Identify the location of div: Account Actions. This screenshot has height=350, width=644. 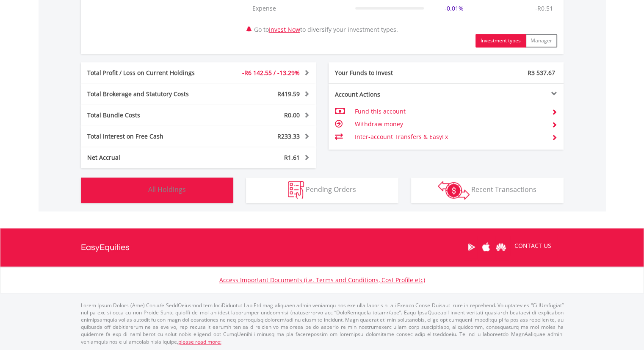
(387, 95).